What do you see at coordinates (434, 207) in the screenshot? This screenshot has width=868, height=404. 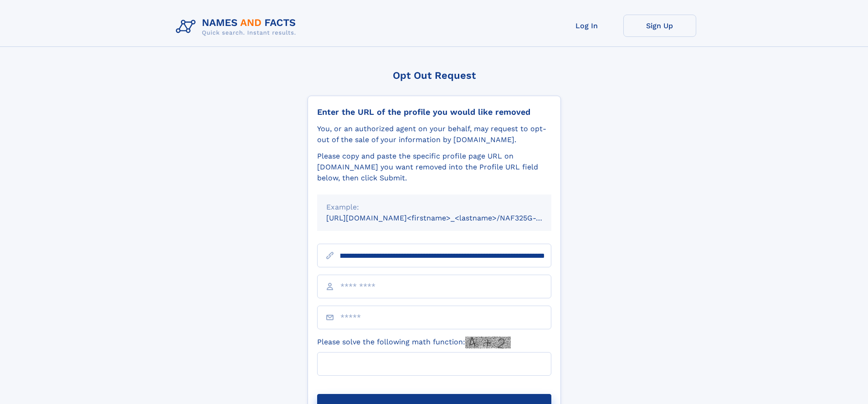 I see `div: Example:` at bounding box center [434, 207].